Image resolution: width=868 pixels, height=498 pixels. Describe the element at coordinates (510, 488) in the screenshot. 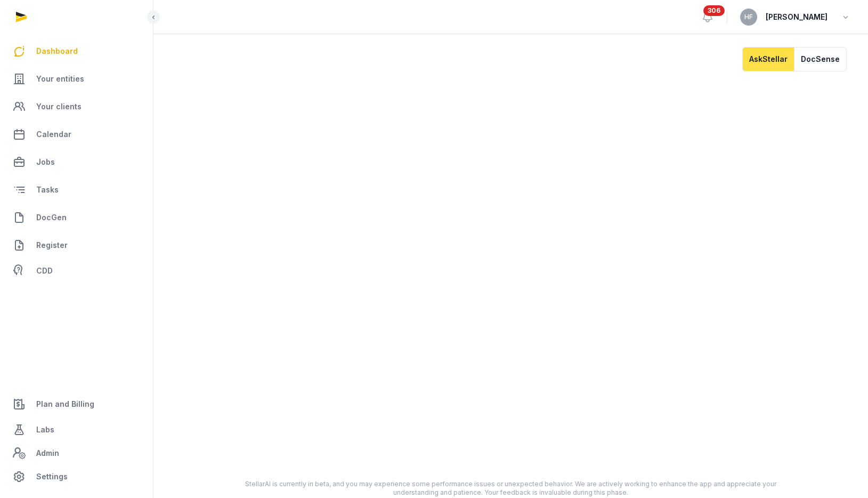

I see `div: StellarAI is currently in beta, and you may experience some performance issues or unexpected beha...` at that location.